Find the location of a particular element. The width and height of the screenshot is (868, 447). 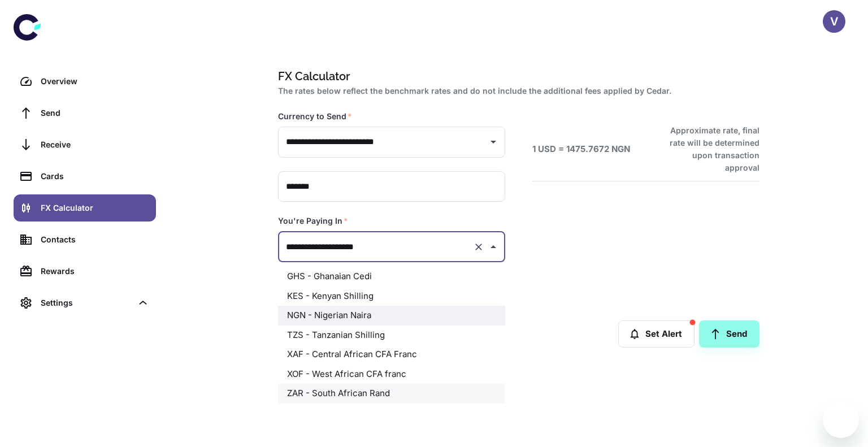

label: You're Paying In is located at coordinates (313, 221).